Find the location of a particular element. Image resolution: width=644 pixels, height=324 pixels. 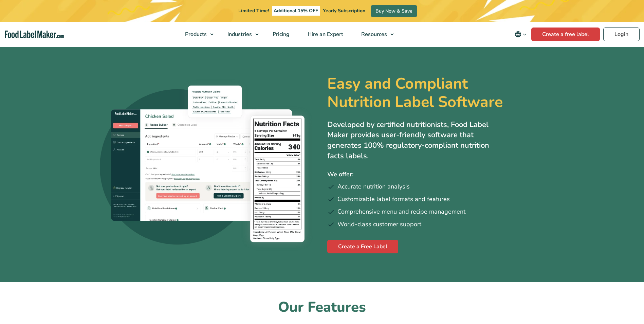

span: Yearly Subscription is located at coordinates (344, 11).